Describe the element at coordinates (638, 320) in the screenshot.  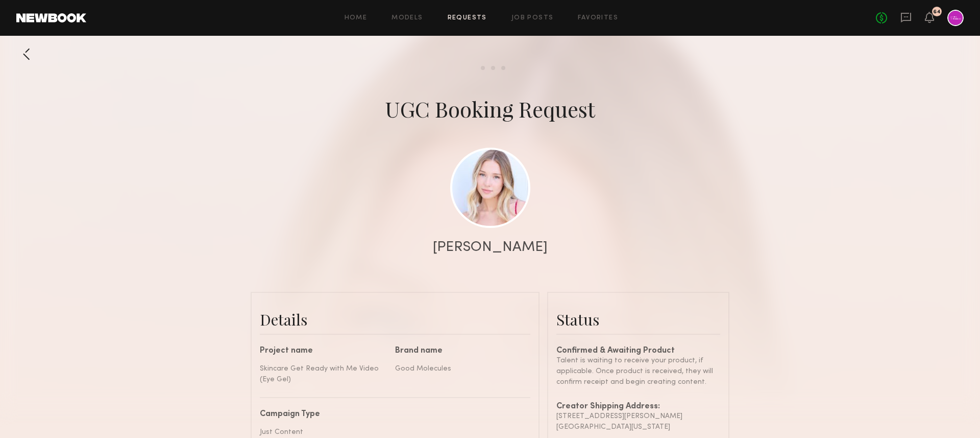
I see `div: Status` at that location.